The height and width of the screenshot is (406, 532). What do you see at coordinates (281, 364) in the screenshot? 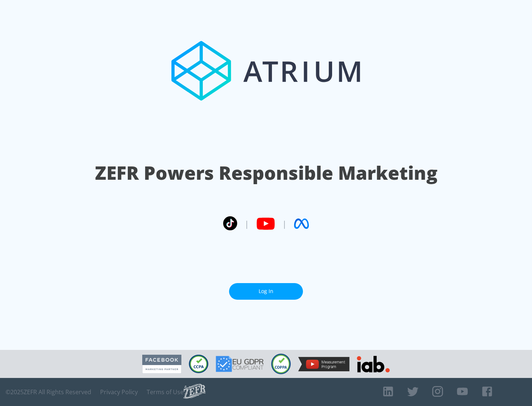
I see `img: COPPA Compliant` at bounding box center [281, 364].